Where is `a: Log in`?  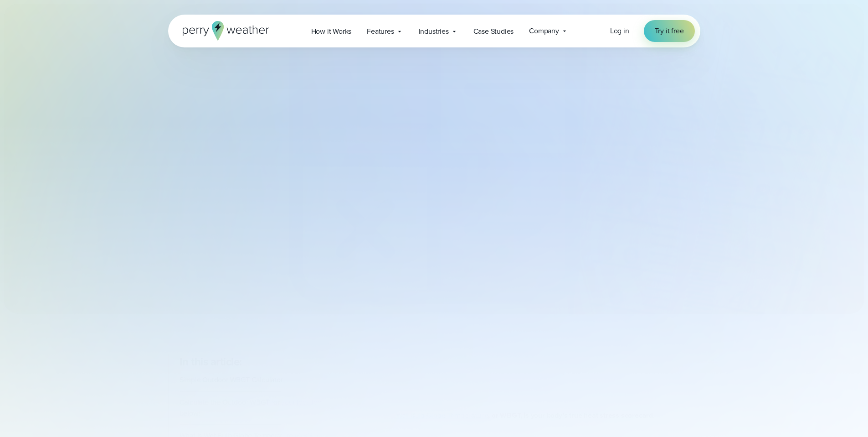 a: Log in is located at coordinates (619, 31).